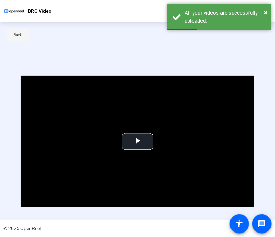  What do you see at coordinates (22, 229) in the screenshot?
I see `div: © 2025 OpenReel` at bounding box center [22, 229].